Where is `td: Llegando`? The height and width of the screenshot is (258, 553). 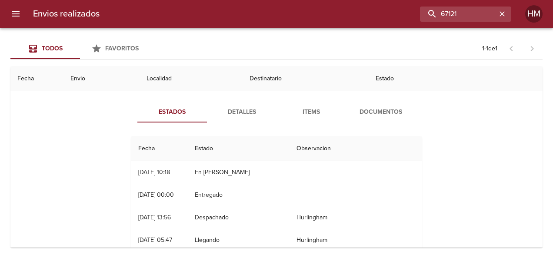
td: Llegando is located at coordinates (239, 241).